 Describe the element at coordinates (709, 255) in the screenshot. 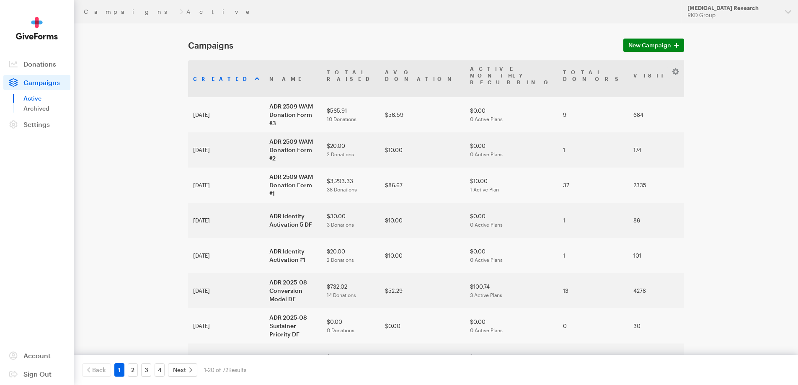

I see `td: 1.98%` at that location.